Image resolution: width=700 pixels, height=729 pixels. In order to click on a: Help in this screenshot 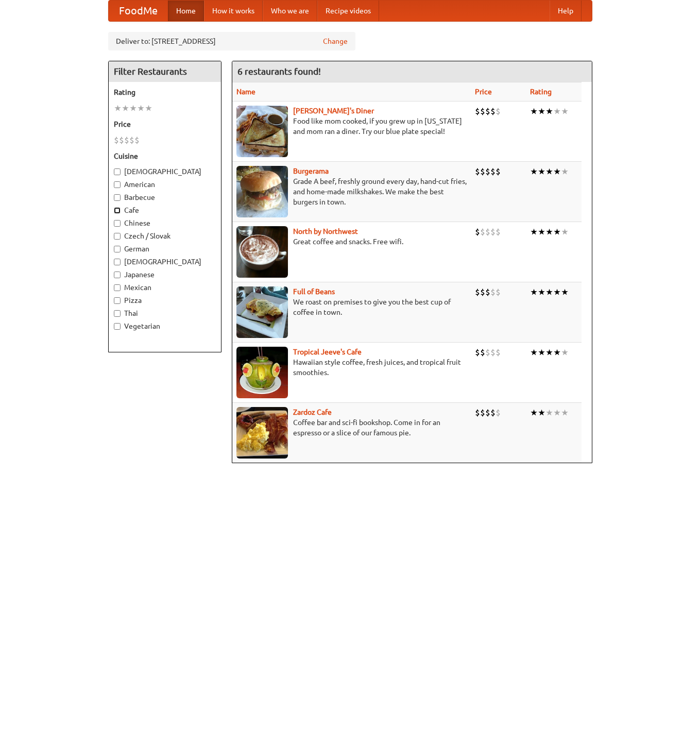, I will do `click(566, 11)`.